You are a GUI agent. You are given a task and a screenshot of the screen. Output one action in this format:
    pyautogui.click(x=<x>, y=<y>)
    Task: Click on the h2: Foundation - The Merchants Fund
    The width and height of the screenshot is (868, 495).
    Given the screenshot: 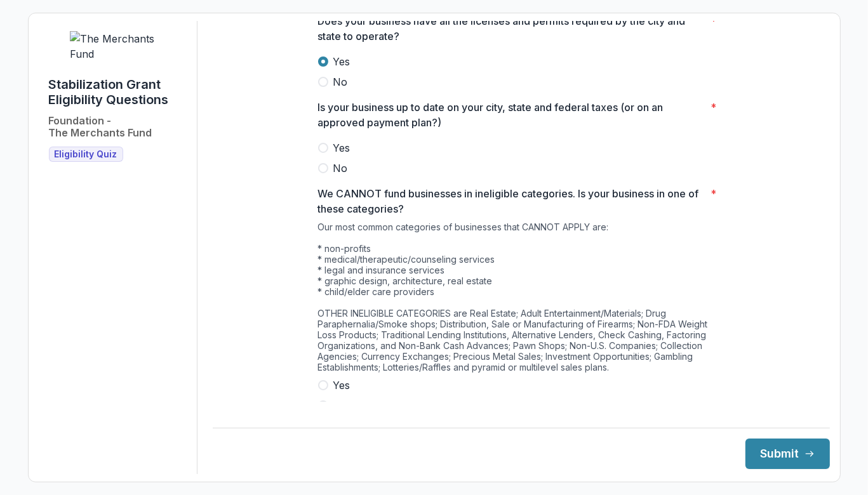 What is the action you would take?
    pyautogui.click(x=101, y=127)
    